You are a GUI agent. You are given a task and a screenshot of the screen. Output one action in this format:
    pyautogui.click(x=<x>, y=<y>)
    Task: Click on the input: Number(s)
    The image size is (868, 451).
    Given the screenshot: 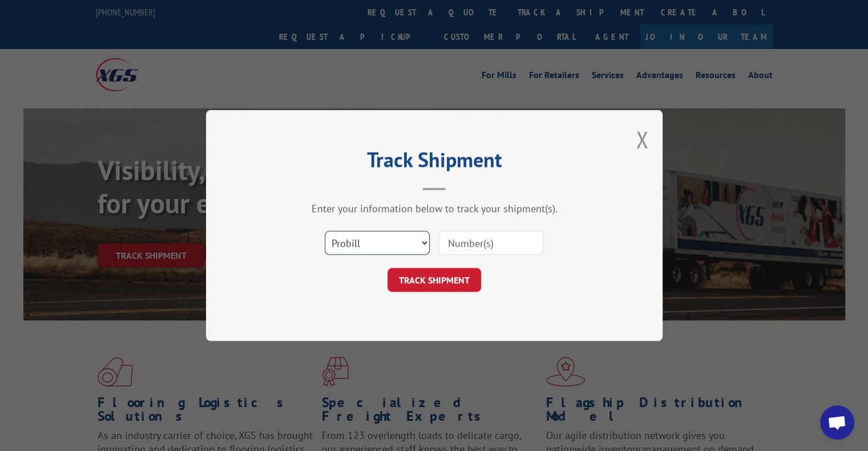 What is the action you would take?
    pyautogui.click(x=491, y=243)
    